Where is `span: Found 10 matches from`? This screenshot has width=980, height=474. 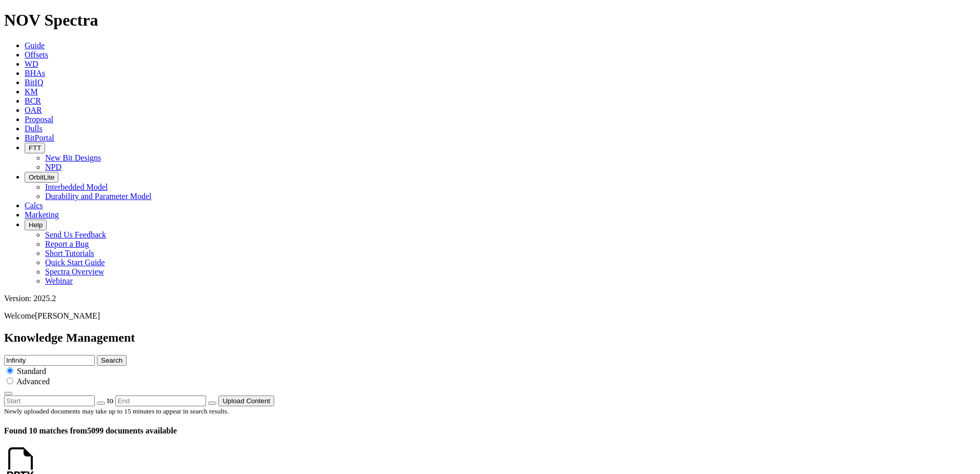
span: Found 10 matches from is located at coordinates (46, 430).